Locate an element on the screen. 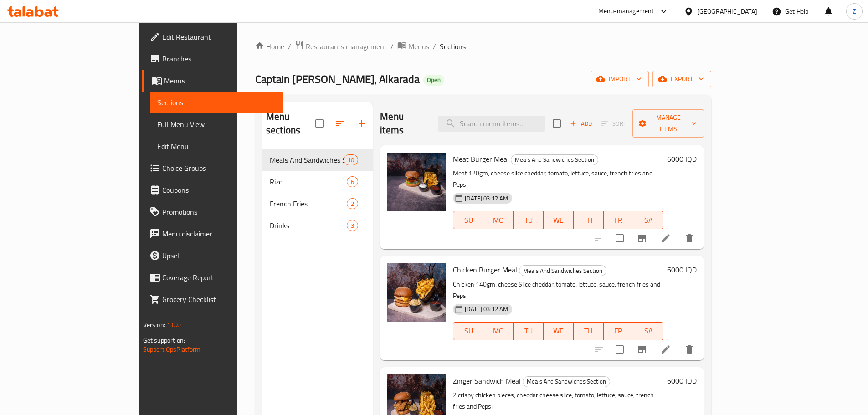 The image size is (868, 415). a: Choice Groups is located at coordinates (212, 168).